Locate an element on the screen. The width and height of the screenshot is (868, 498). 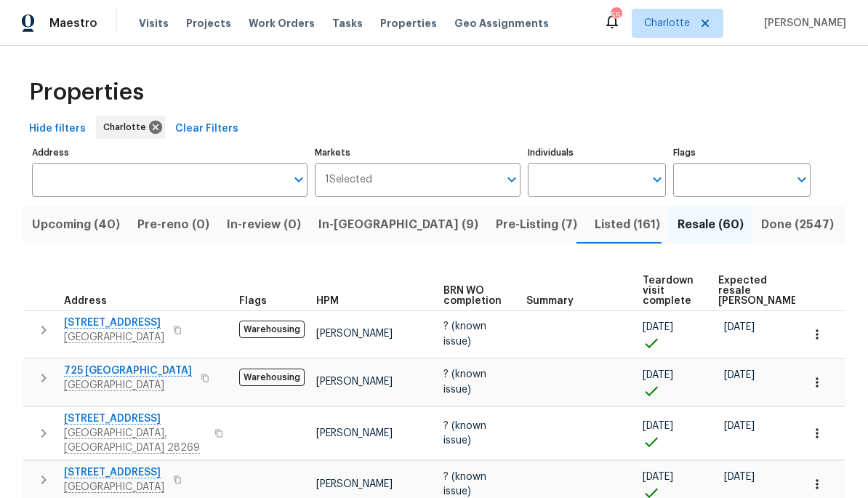
span: Flags is located at coordinates (253, 301).